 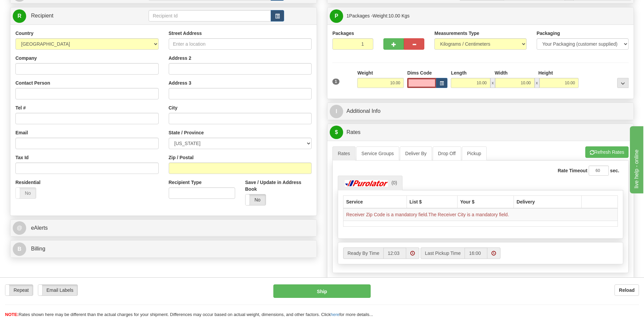 What do you see at coordinates (20, 249) in the screenshot?
I see `span: B` at bounding box center [20, 249].